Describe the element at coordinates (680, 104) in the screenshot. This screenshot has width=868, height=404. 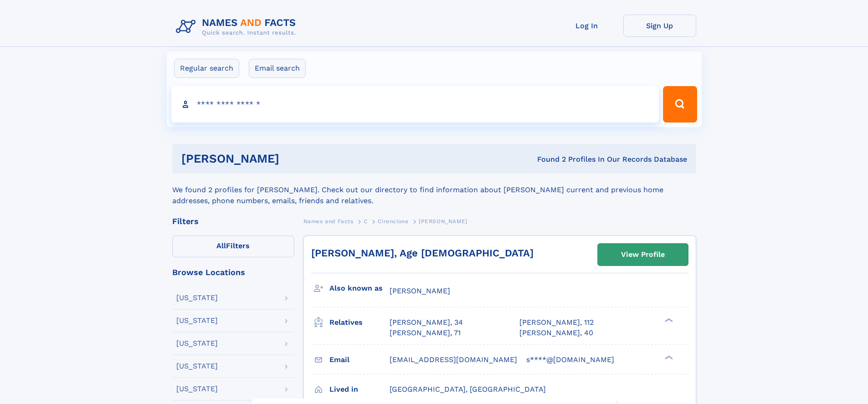
I see `button: Search Button` at that location.